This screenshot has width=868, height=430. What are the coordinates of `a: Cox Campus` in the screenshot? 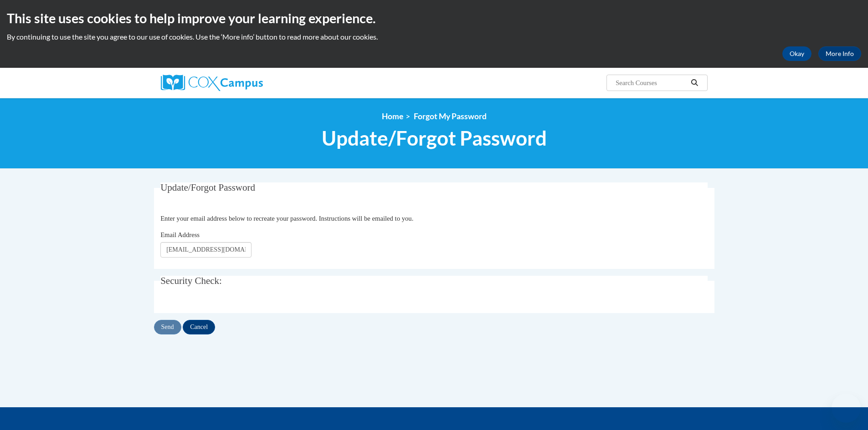 It's located at (247, 83).